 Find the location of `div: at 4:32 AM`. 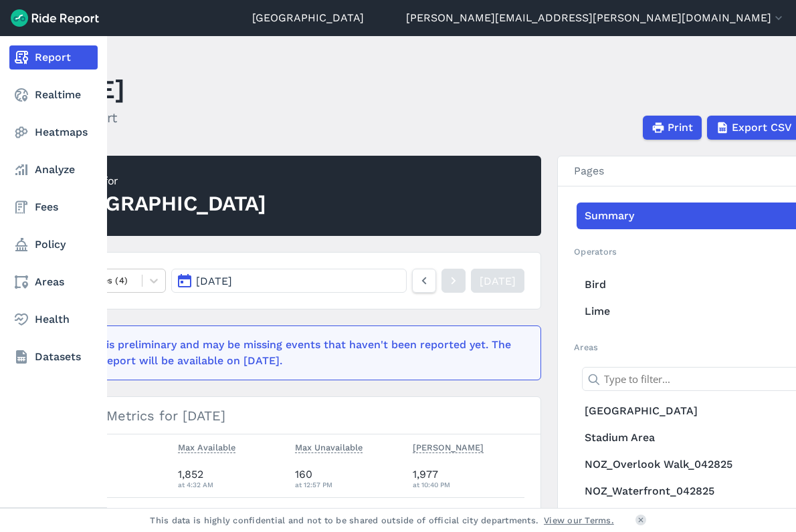

div: at 4:32 AM is located at coordinates (231, 484).